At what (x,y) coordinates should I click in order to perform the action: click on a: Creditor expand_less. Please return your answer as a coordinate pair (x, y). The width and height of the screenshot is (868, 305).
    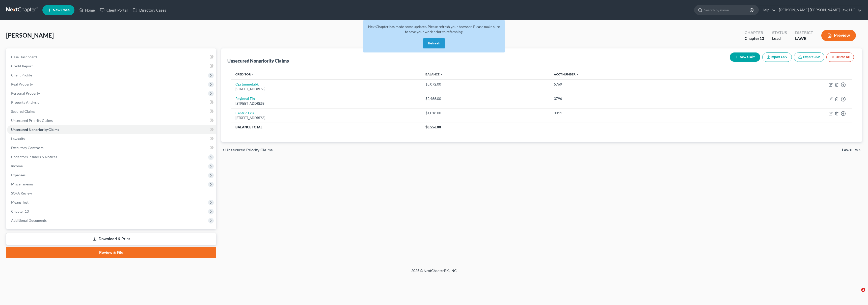
    Looking at the image, I should click on (245, 74).